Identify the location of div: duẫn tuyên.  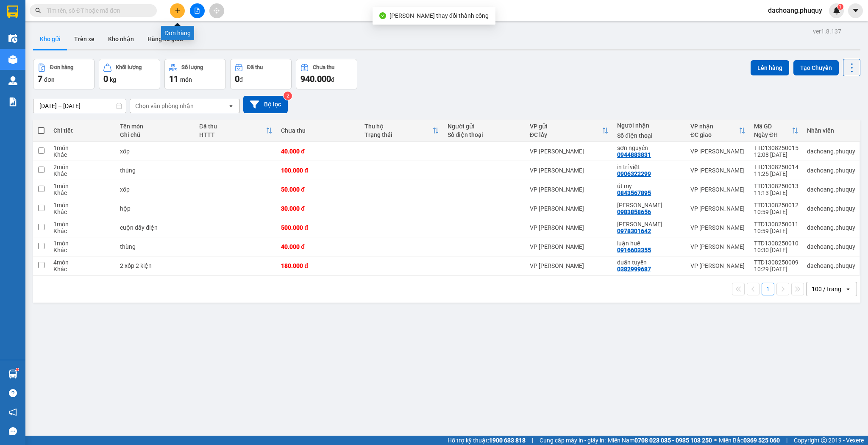
(649, 262).